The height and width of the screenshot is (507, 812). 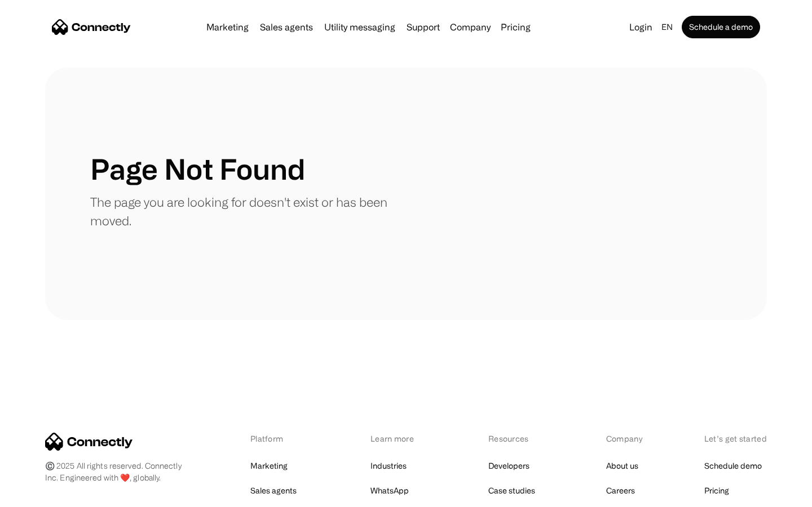 What do you see at coordinates (622, 466) in the screenshot?
I see `a: About us` at bounding box center [622, 466].